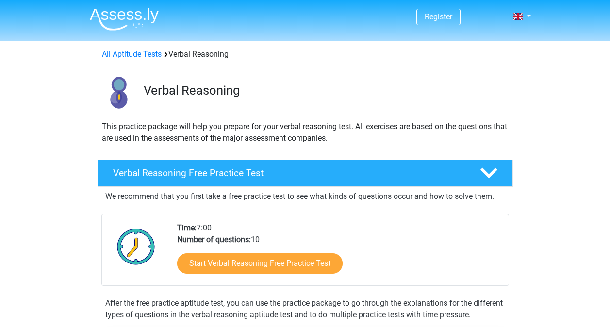  Describe the element at coordinates (305, 309) in the screenshot. I see `div: After the free practice aptitude test, you can use the practice package to go through the explana...` at that location.